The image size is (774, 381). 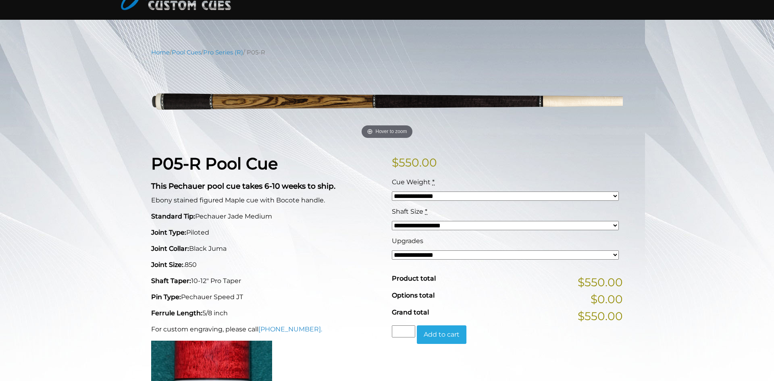 I want to click on p: Piloted, so click(x=267, y=233).